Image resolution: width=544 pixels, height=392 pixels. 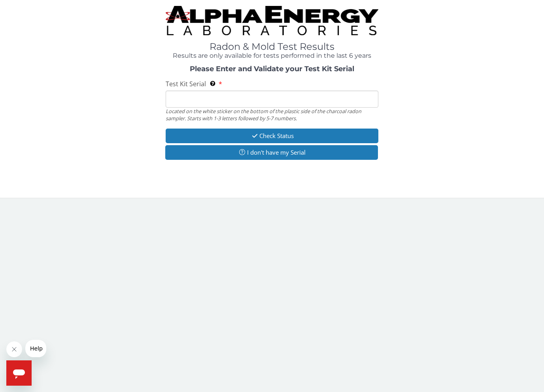 What do you see at coordinates (11, 9) in the screenshot?
I see `span: Help` at bounding box center [11, 9].